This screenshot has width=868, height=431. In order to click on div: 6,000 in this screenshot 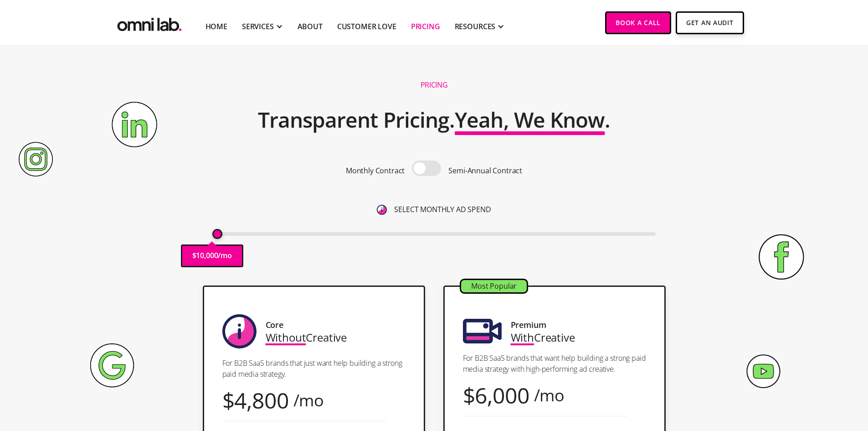, I will do `click(501, 395)`.